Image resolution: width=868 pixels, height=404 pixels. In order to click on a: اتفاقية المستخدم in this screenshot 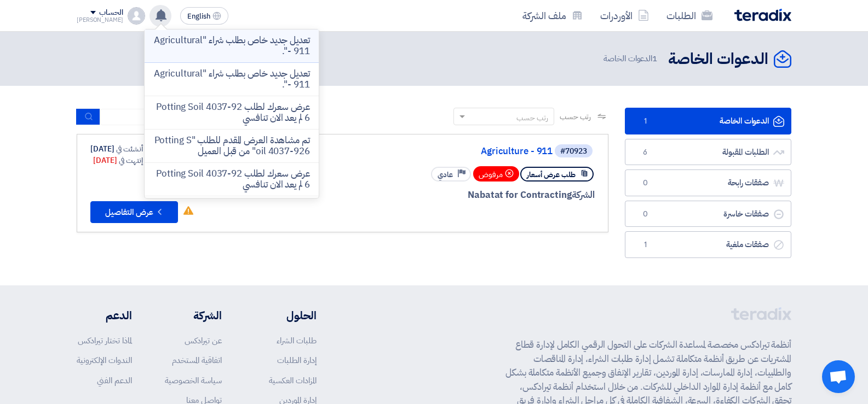, I will do `click(197, 360)`.